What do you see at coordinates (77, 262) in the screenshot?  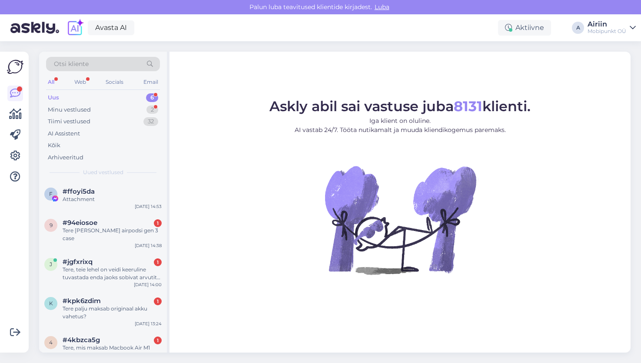 I see `span: #jgfxrixq` at bounding box center [77, 262].